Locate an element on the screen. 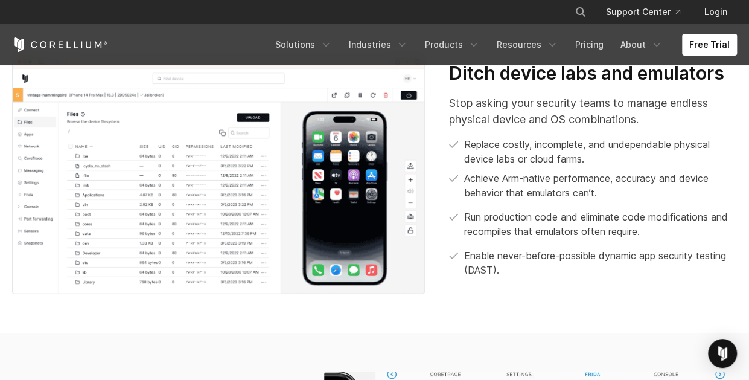 The image size is (749, 380). p: Replace costly, incomplete, and undependable physical device labs or cloud farms. is located at coordinates (601, 152).